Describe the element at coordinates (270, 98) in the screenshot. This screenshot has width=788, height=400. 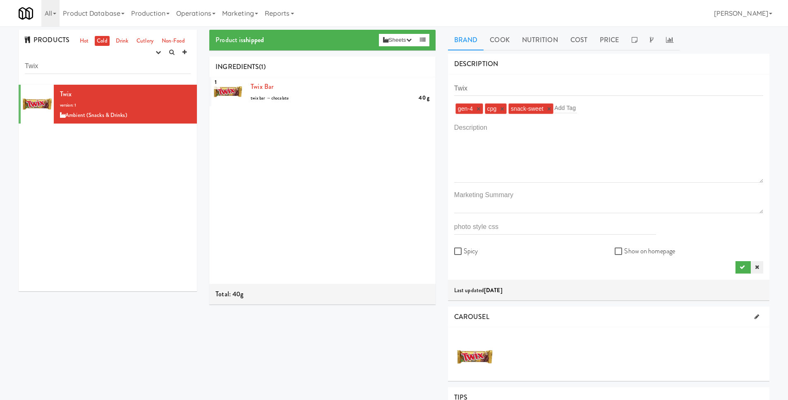
I see `span: twix bar → chocalate` at that location.